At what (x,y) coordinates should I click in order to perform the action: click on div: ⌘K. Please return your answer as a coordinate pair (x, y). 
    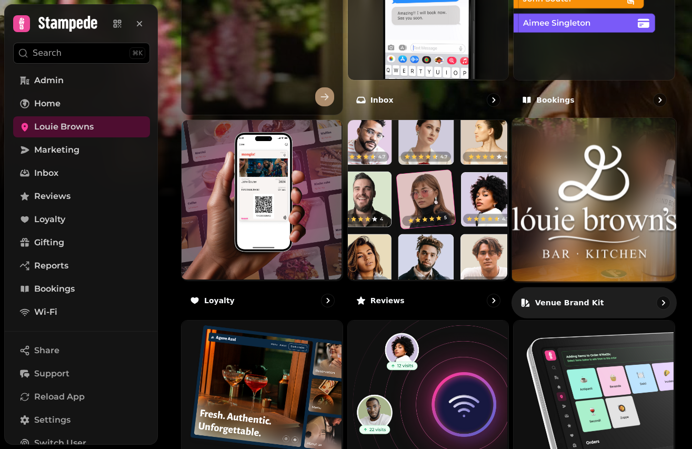
    Looking at the image, I should click on (137, 53).